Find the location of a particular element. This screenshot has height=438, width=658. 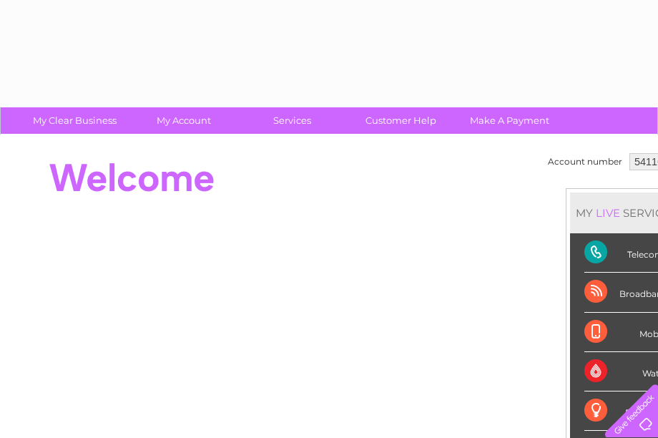

a: My Clear Business is located at coordinates (74, 120).